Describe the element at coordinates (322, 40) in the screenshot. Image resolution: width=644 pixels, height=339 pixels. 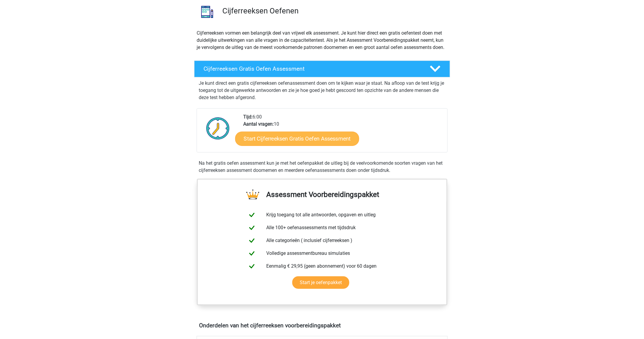
I see `p: Cijferreeksen vormen een belangrijk deel van vrijwel elk assessment. Je kunt hier direct een grat...` at that location.